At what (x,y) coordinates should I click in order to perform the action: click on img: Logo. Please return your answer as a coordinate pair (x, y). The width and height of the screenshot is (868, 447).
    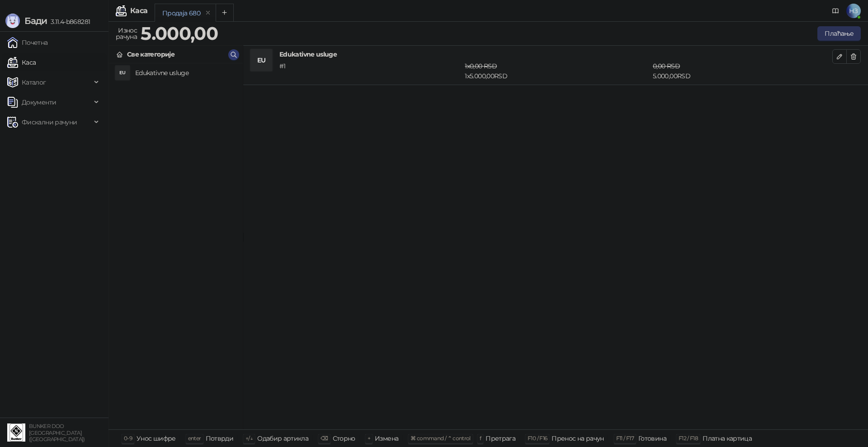
    Looking at the image, I should click on (13, 21).